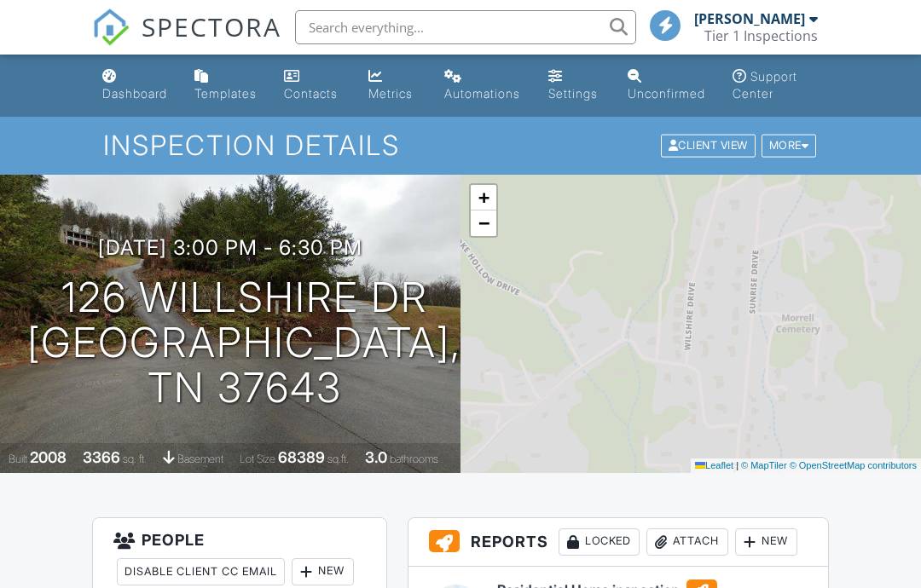  Describe the element at coordinates (484, 198) in the screenshot. I see `a: Zoom in` at that location.